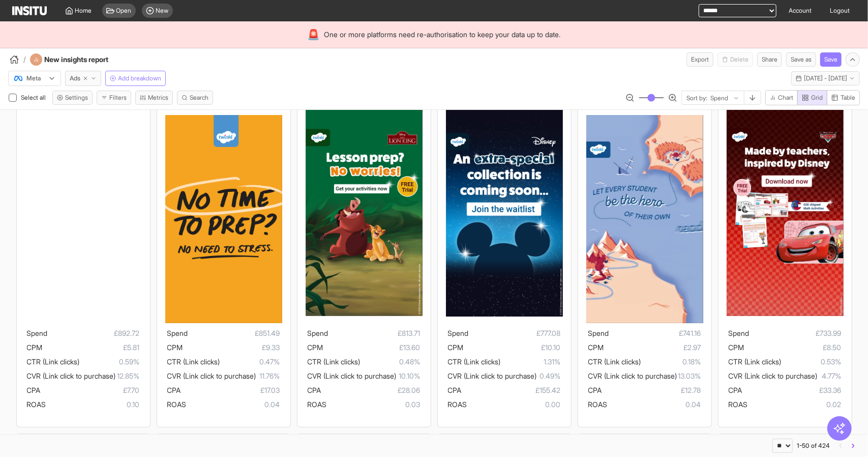  What do you see at coordinates (689, 376) in the screenshot?
I see `span: 13.03%` at bounding box center [689, 376].